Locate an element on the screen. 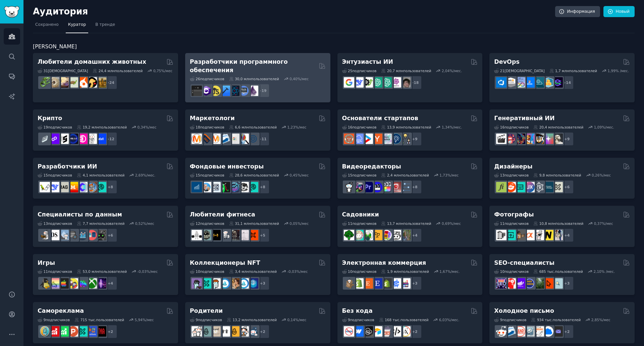  img: канон is located at coordinates (539, 235).